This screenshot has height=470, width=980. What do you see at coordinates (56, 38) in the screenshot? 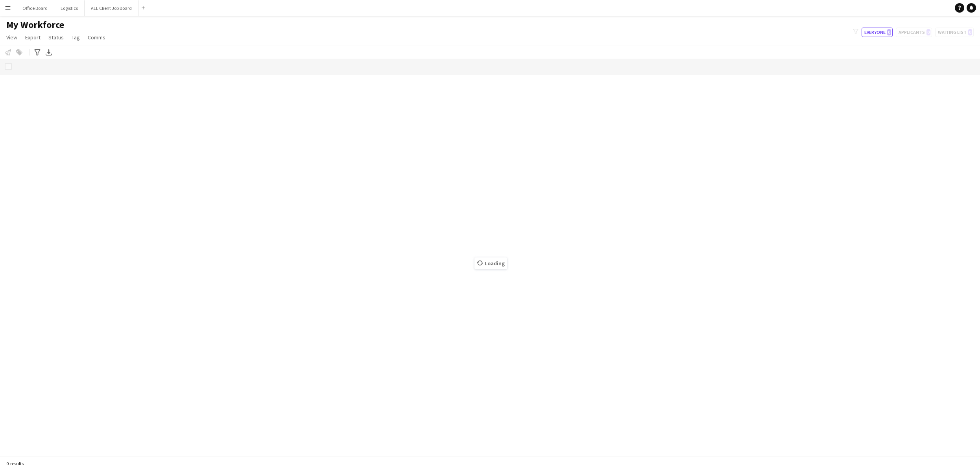
I see `span: Status` at bounding box center [56, 38].